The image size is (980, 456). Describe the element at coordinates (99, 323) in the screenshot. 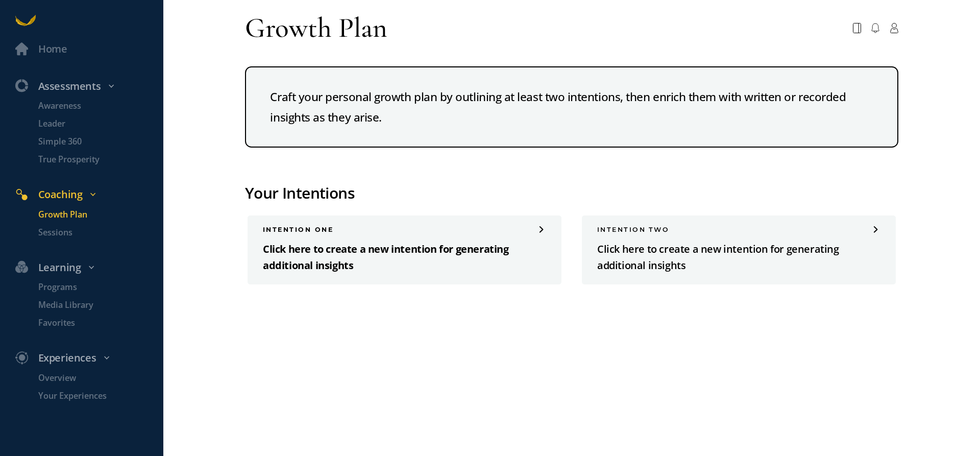

I see `p: Favorites` at that location.